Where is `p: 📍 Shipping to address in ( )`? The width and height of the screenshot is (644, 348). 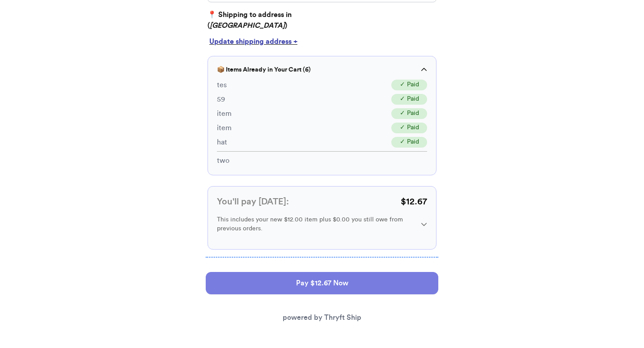 p: 📍 Shipping to address in ( ) is located at coordinates (322, 20).